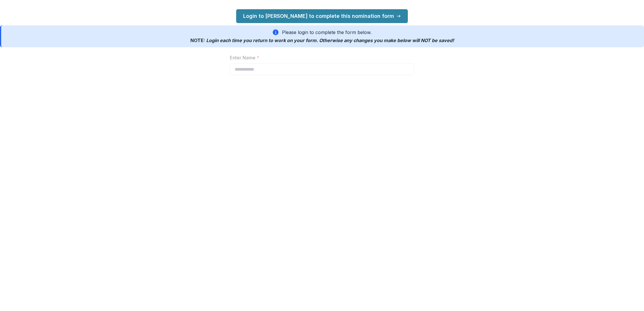  Describe the element at coordinates (327, 32) in the screenshot. I see `p: Please login to complete the form below.` at that location.